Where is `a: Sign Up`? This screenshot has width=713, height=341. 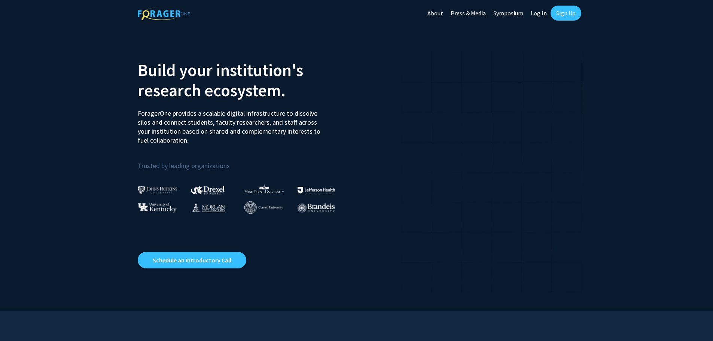
a: Sign Up is located at coordinates (566, 13).